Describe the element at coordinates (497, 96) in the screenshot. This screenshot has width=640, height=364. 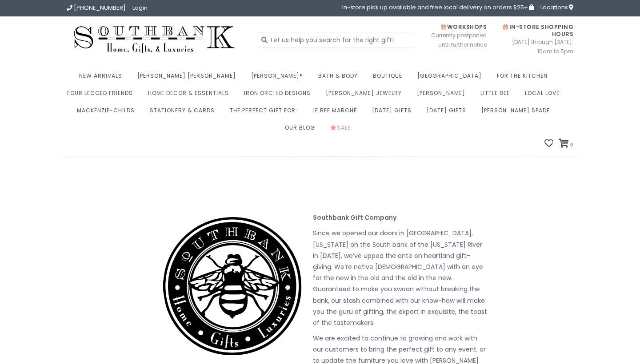
I see `a: Little Bee` at that location.